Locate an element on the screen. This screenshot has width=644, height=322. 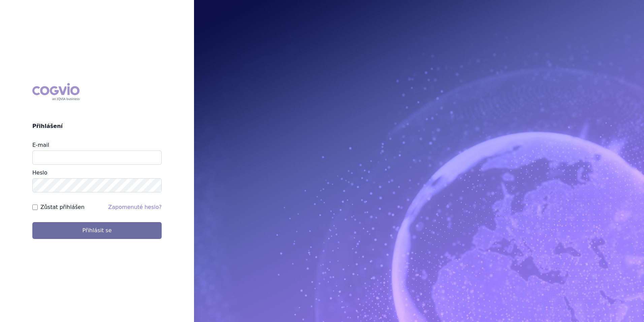
label: E-mail is located at coordinates (41, 145).